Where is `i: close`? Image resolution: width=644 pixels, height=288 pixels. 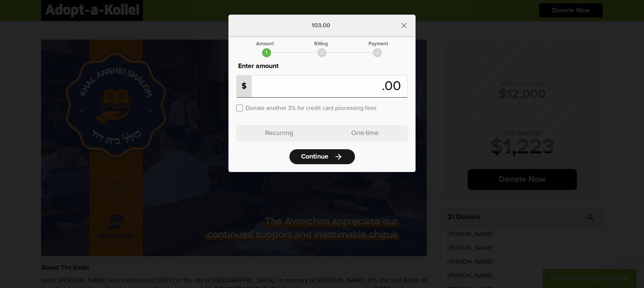 i: close is located at coordinates (404, 25).